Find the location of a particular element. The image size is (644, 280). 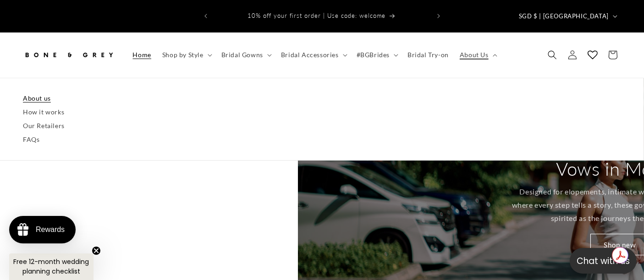

a: Bone and Grey Bridal is located at coordinates (69, 55).